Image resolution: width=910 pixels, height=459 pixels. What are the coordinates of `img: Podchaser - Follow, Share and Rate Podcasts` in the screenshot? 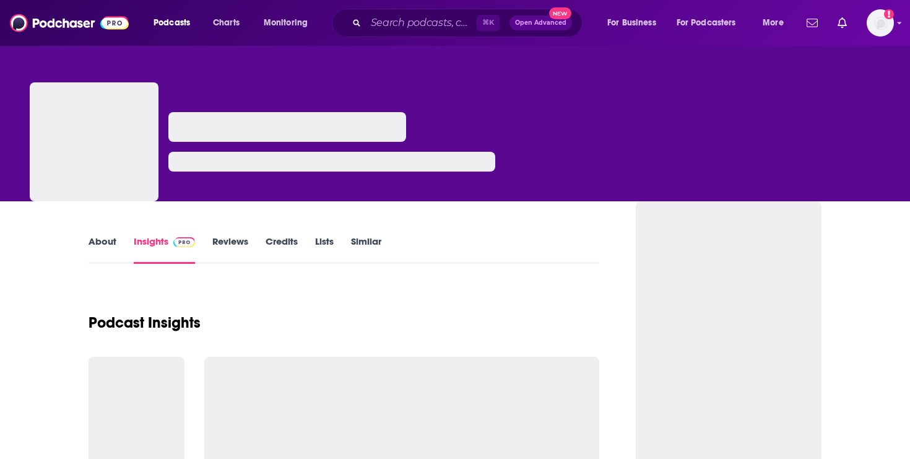 It's located at (69, 23).